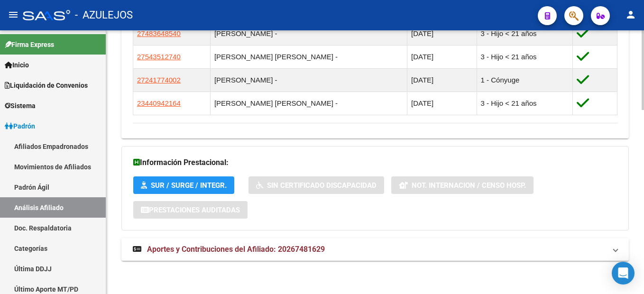 The width and height of the screenshot is (644, 294). I want to click on button: Not. Internacion / Censo Hosp., so click(463, 185).